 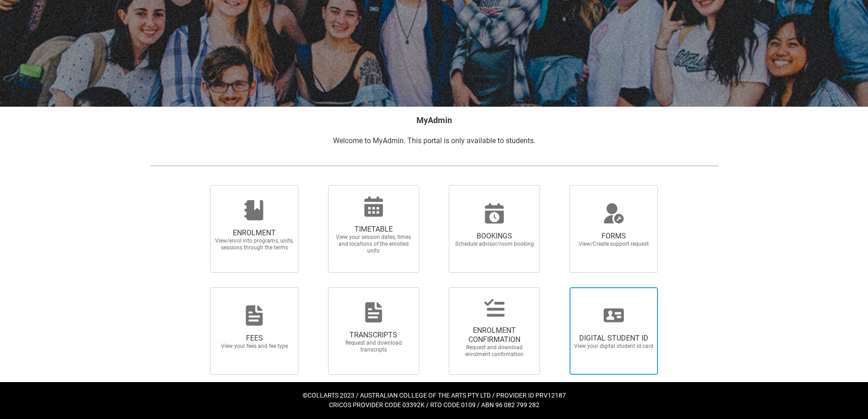 I want to click on span: View your session dates, times and locations of the enrolled units, so click(x=374, y=244).